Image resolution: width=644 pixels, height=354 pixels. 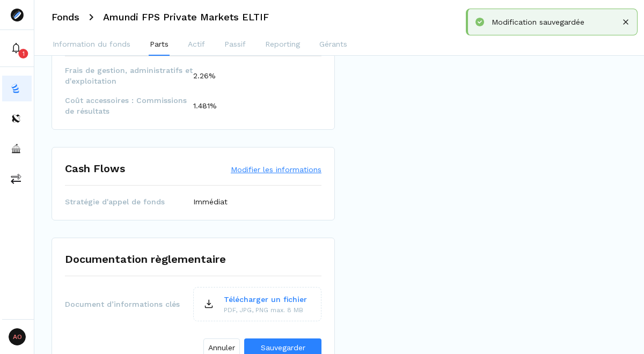 What do you see at coordinates (235, 44) in the screenshot?
I see `p: Passif` at bounding box center [235, 44].